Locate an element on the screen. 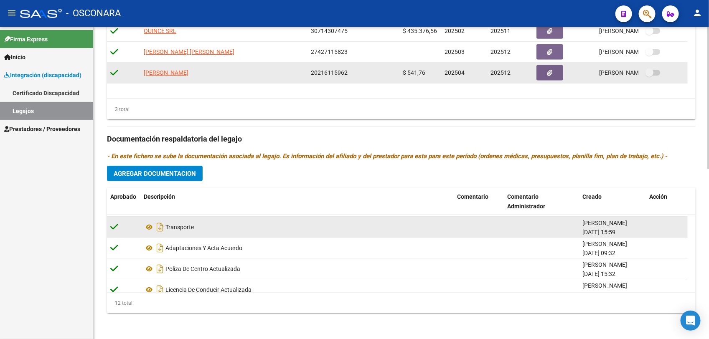  span: 202502 is located at coordinates (454, 31).